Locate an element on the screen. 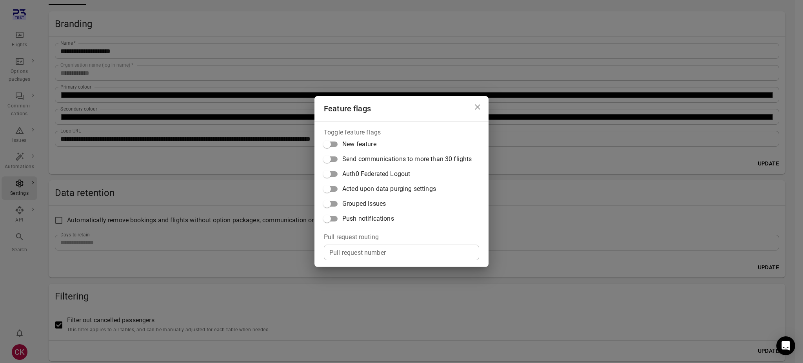 This screenshot has width=803, height=363. span: Push notifications is located at coordinates (368, 219).